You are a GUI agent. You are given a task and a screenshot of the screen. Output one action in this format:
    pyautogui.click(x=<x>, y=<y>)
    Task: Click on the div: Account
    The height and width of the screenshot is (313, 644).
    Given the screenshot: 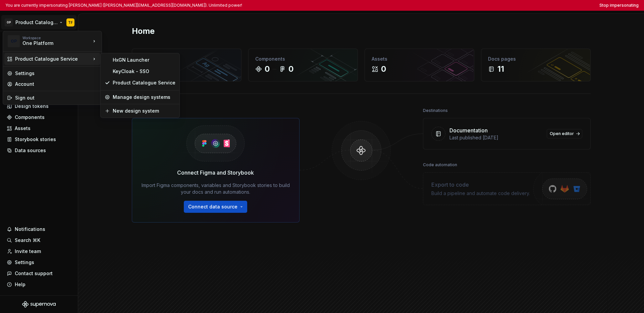 What is the action you would take?
    pyautogui.click(x=56, y=84)
    